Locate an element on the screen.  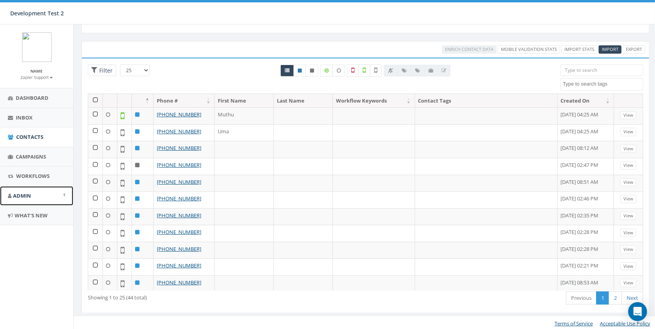
a: All contacts is located at coordinates (287, 71).